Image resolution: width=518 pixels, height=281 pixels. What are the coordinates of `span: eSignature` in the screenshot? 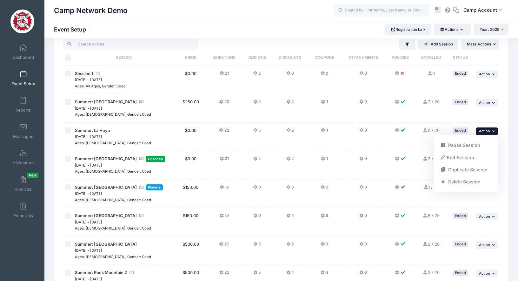 It's located at (23, 163).